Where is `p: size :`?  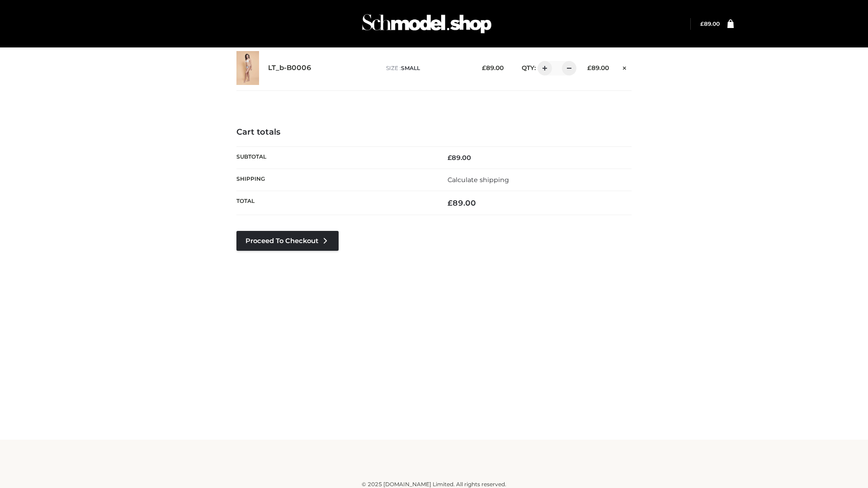
p: size : is located at coordinates (427, 68).